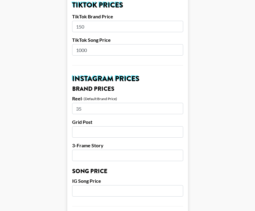 This screenshot has width=255, height=211. What do you see at coordinates (127, 122) in the screenshot?
I see `label: Grid Post` at bounding box center [127, 122].